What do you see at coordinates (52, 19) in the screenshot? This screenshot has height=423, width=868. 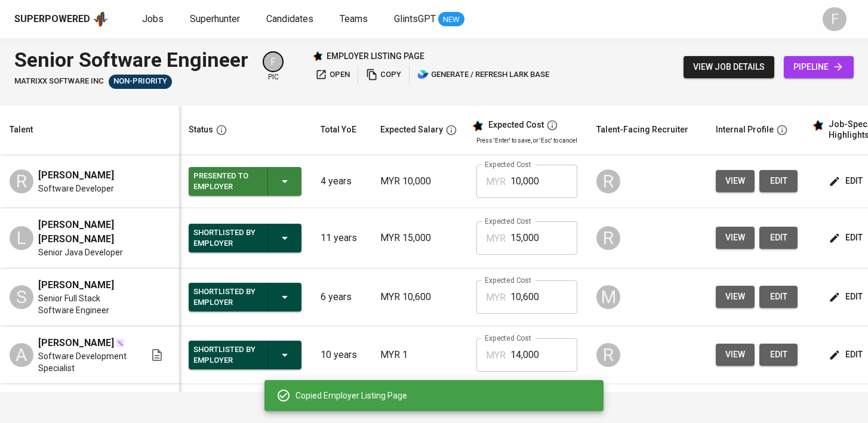 I see `div: Superpowered` at bounding box center [52, 19].